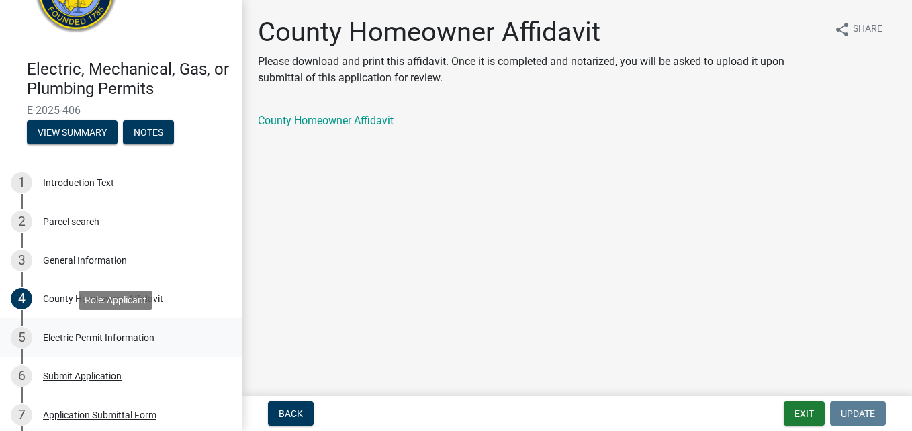 This screenshot has height=431, width=912. What do you see at coordinates (148, 133) in the screenshot?
I see `wm-modal-confirm: Notes` at bounding box center [148, 133].